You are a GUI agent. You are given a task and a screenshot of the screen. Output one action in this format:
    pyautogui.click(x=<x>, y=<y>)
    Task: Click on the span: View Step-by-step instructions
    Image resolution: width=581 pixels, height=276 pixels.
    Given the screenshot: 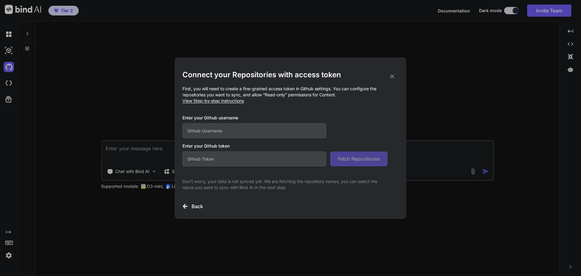 What is the action you would take?
    pyautogui.click(x=213, y=101)
    